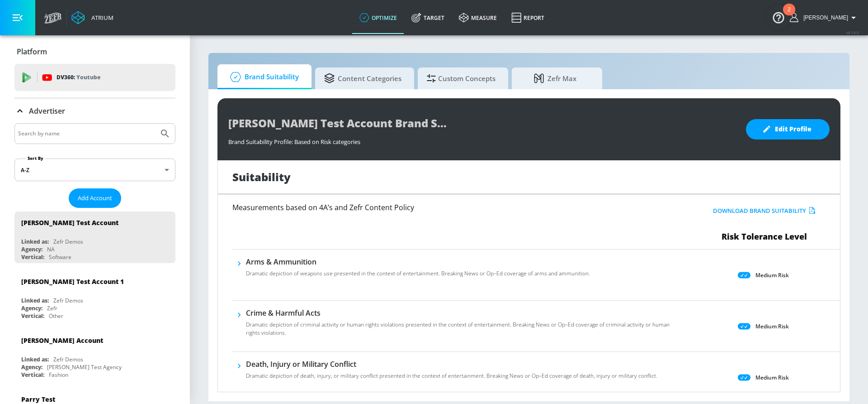 This screenshot has height=404, width=868. What do you see at coordinates (451, 372) in the screenshot?
I see `div: Death, Injury or Military ConflictDramatic depiction of death, injury, or military conflict prese...` at bounding box center [451, 372].